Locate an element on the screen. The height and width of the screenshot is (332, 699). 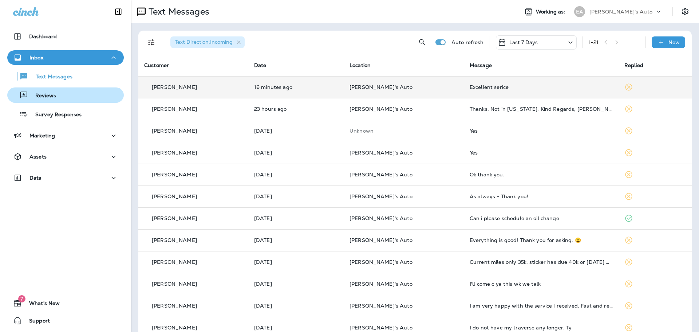
div: I'll come c ya this wk we talk is located at coordinates (541, 284).